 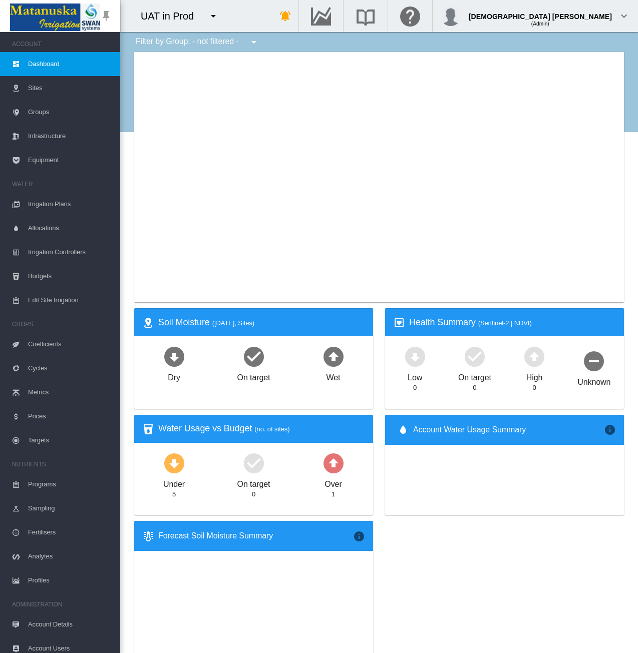 What do you see at coordinates (148, 537) in the screenshot?
I see `md-icon: icon-thermometer-lines` at bounding box center [148, 537].